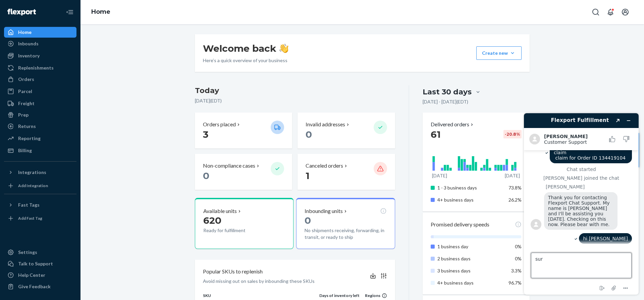 Image resolution: width=644 pixels, height=300 pixels. I want to click on p: Here’s a quick overview of your business, so click(245, 60).